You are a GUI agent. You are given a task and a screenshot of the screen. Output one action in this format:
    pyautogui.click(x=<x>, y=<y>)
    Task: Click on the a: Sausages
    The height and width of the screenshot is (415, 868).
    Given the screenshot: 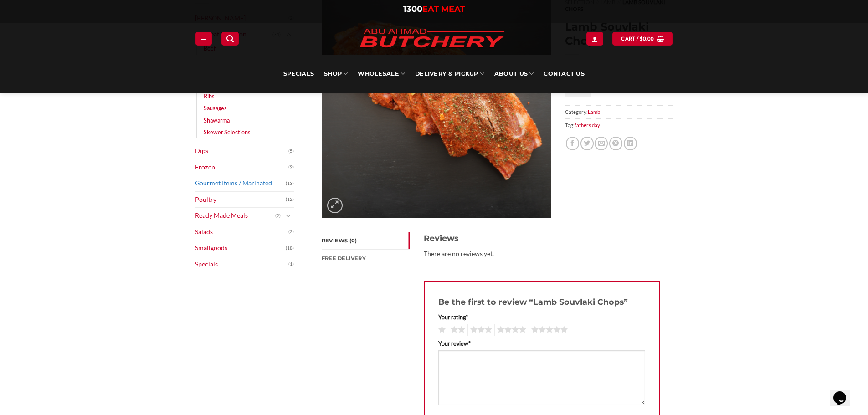 What is the action you would take?
    pyautogui.click(x=215, y=108)
    